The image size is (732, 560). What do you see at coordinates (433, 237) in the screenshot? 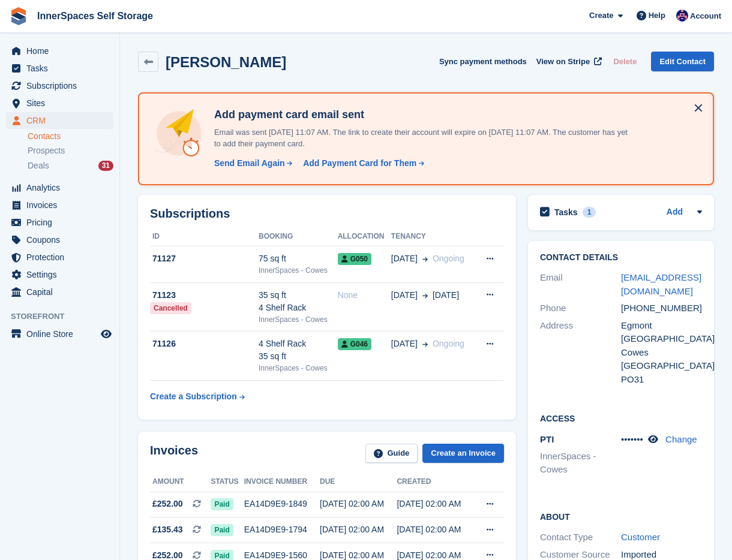
I see `th: Tenancy` at bounding box center [433, 237].